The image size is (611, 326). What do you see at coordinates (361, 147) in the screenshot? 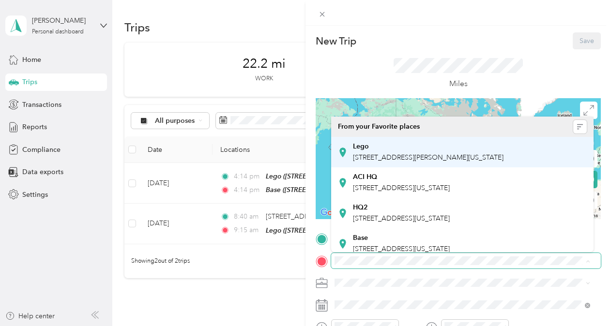
I see `strong: Lego` at bounding box center [361, 147].